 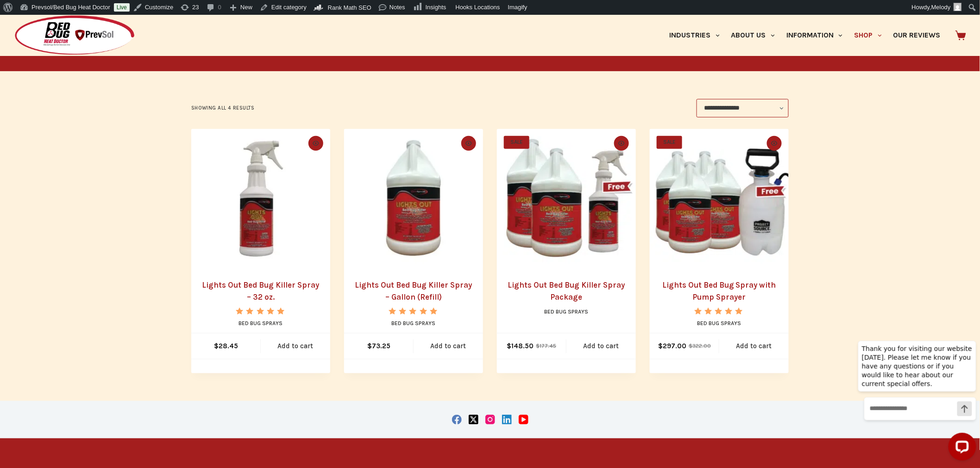 I want to click on a: Prevsol/Bed Bug Heat Doctor, so click(x=74, y=35).